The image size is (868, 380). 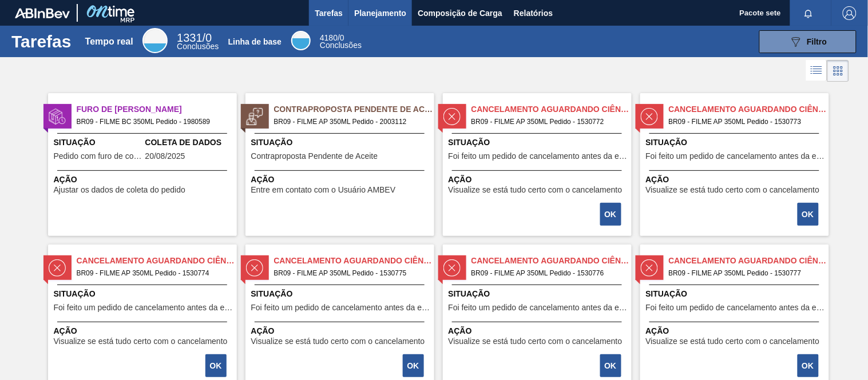 What do you see at coordinates (460, 13) in the screenshot?
I see `font: Composição de Carga` at bounding box center [460, 13].